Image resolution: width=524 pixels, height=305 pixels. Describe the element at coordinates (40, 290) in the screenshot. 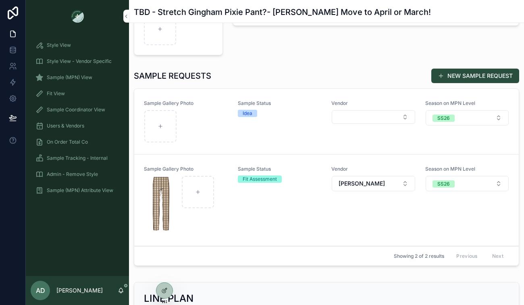

I see `span: AD` at that location.